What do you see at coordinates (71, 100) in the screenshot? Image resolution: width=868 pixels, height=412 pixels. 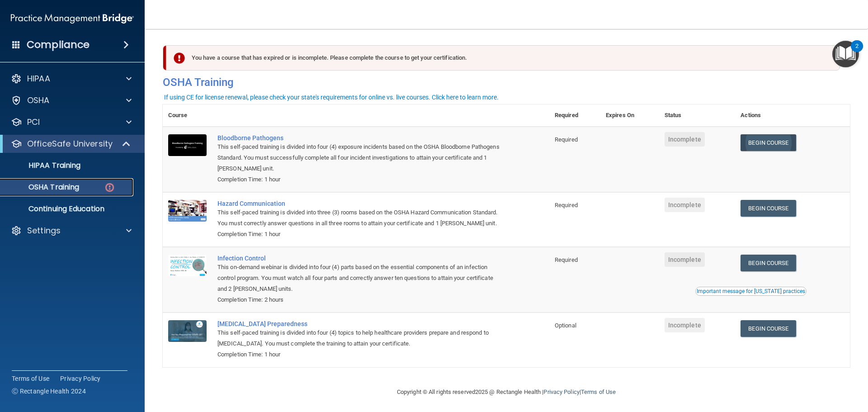 I see `a: OSHA` at bounding box center [71, 100].